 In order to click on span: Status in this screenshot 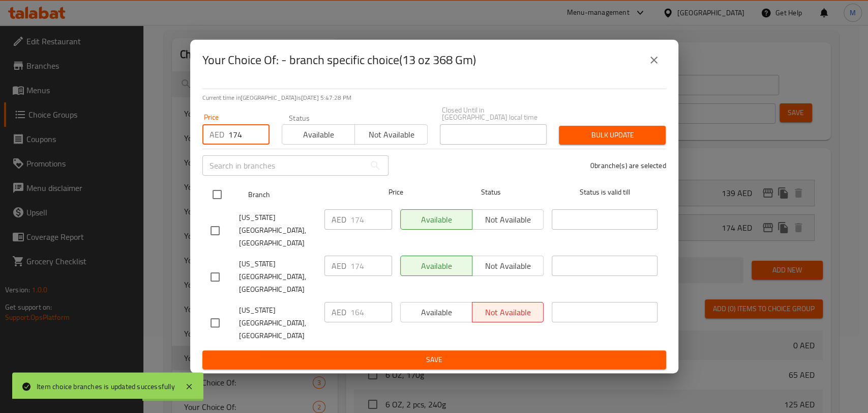, I will do `click(490, 192)`.